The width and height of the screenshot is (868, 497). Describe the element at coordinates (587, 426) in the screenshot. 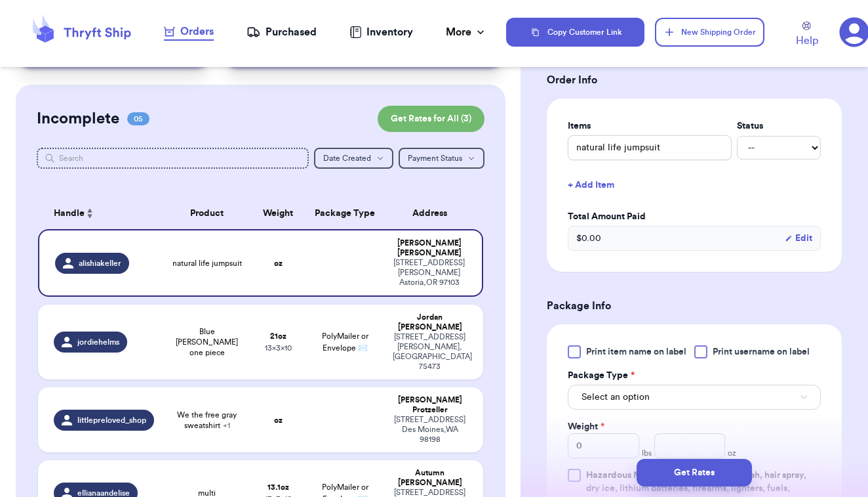

I see `label: Weight` at that location.